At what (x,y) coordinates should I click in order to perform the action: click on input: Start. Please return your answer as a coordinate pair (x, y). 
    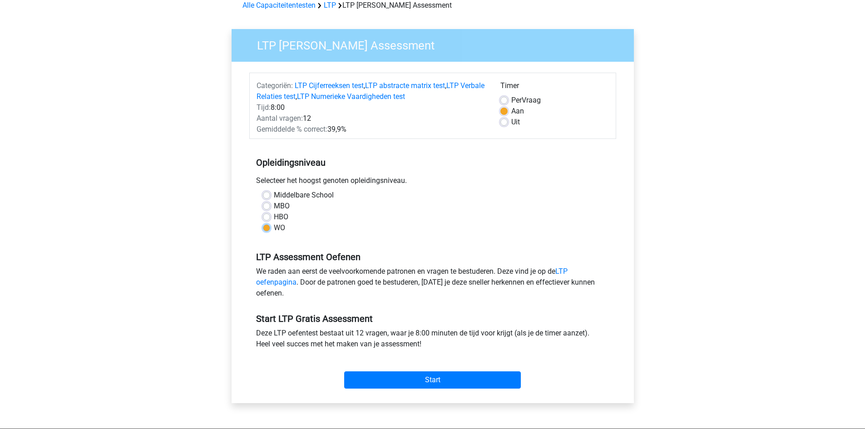
    Looking at the image, I should click on (432, 380).